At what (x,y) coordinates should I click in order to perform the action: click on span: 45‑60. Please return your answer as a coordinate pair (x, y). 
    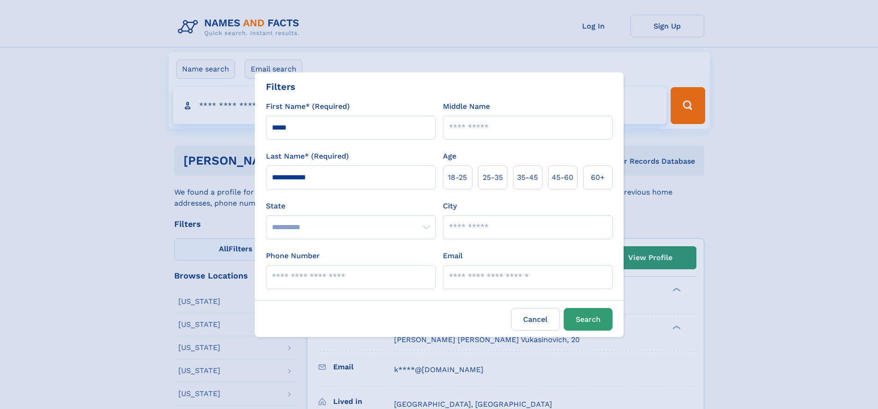
    Looking at the image, I should click on (562, 177).